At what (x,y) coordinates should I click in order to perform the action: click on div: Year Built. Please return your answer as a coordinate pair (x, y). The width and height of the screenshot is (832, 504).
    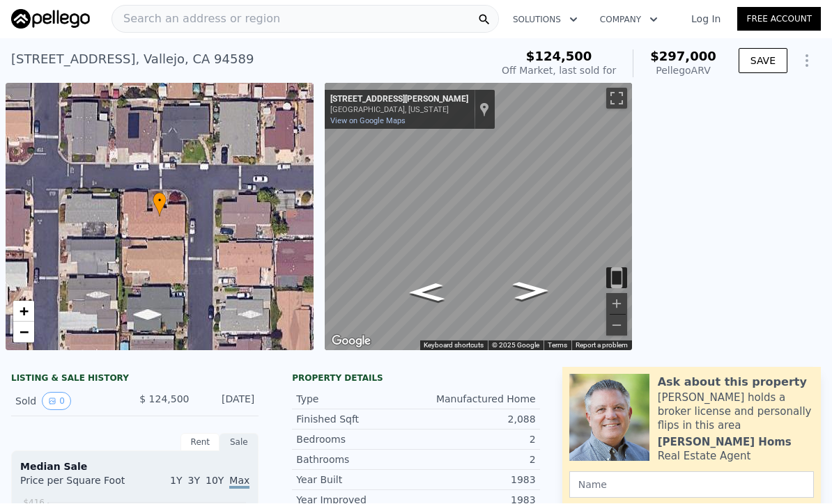
    Looking at the image, I should click on (356, 481).